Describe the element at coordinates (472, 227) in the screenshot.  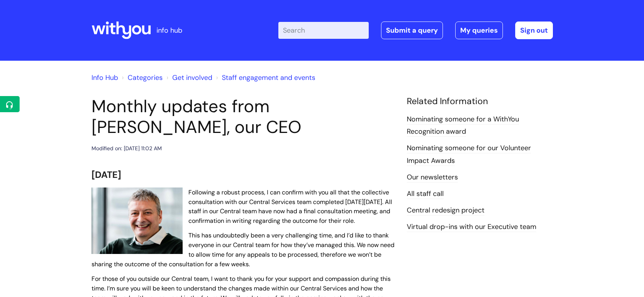
I see `a: Virtual drop-ins with our Executive team` at that location.